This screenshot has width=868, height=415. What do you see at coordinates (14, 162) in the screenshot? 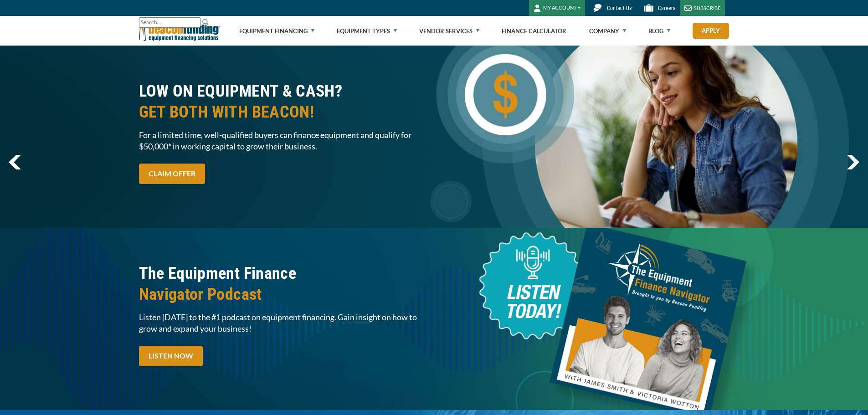
I see `img: Left Navigator` at bounding box center [14, 162].